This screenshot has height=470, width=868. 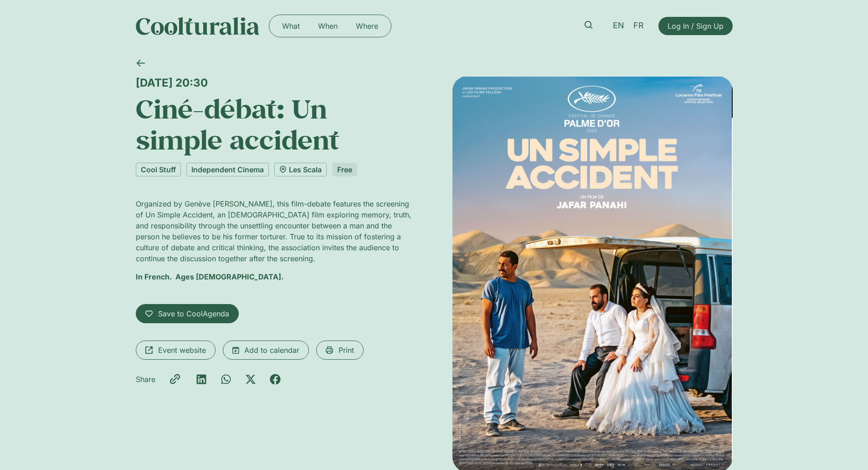 I want to click on a: Save to CoolAgenda, so click(x=187, y=313).